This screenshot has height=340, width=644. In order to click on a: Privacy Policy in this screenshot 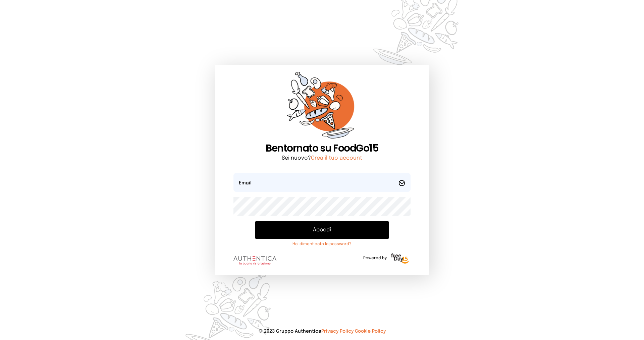, I will do `click(337, 331)`.